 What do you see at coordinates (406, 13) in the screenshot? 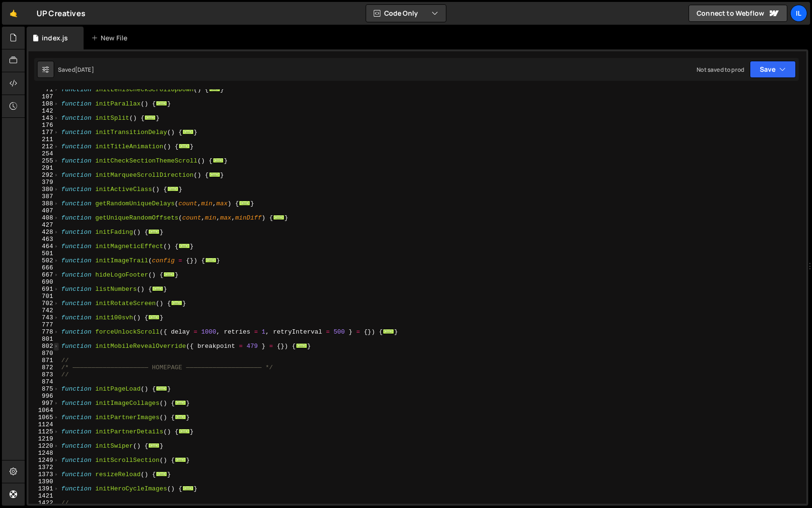
I see `button: Code Only` at bounding box center [406, 13].